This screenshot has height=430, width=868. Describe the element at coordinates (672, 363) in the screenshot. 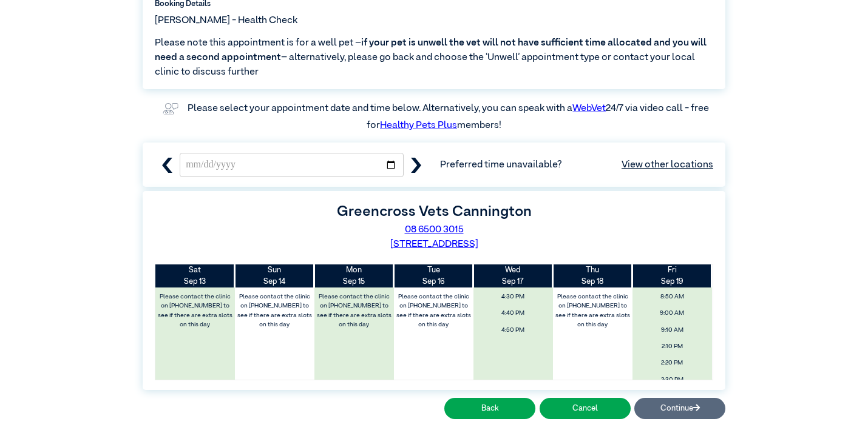

I see `span: 2:20 PM` at that location.